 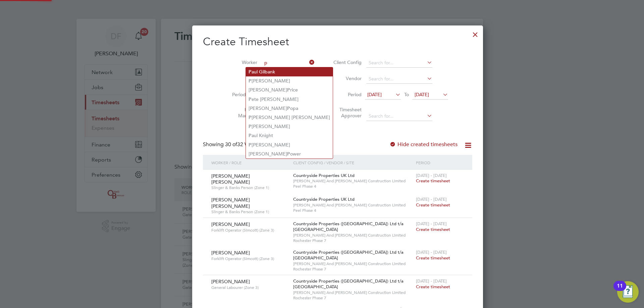 What do you see at coordinates (242, 62) in the screenshot?
I see `label: Worker` at bounding box center [242, 62].